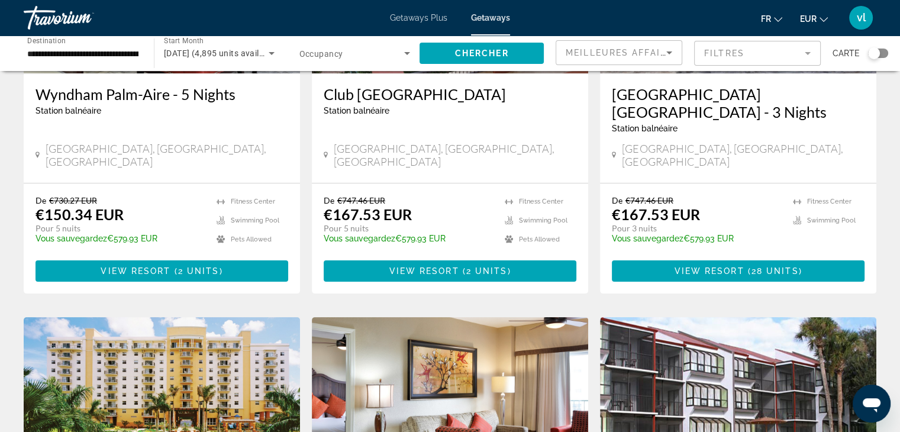  Describe the element at coordinates (738, 271) in the screenshot. I see `a: View Resort(28 units)` at that location.